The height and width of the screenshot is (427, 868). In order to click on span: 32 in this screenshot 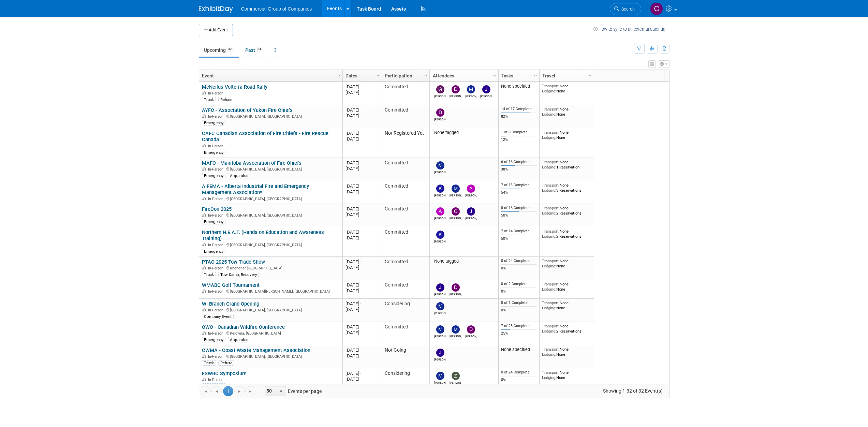, I will do `click(230, 49)`.